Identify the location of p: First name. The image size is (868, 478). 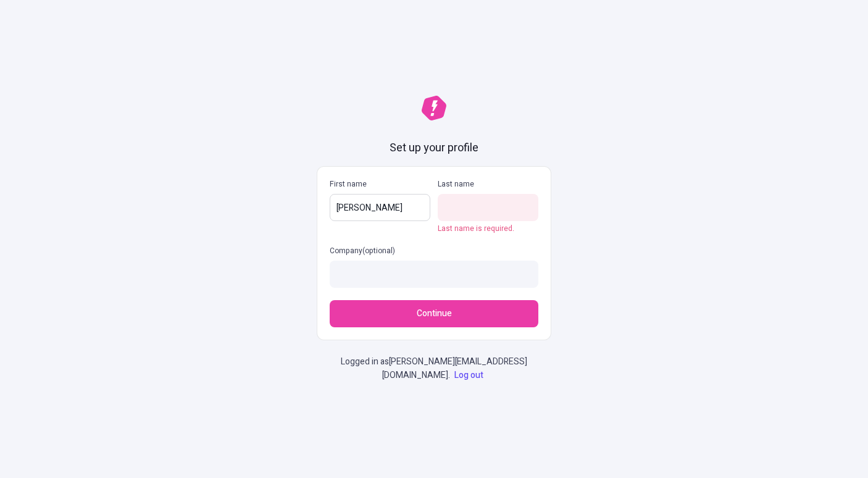
(380, 184).